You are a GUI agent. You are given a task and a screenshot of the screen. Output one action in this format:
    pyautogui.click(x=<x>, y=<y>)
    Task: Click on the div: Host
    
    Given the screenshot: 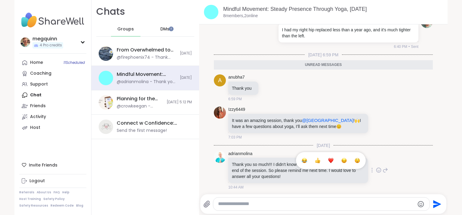 What is the action you would take?
    pyautogui.click(x=35, y=128)
    